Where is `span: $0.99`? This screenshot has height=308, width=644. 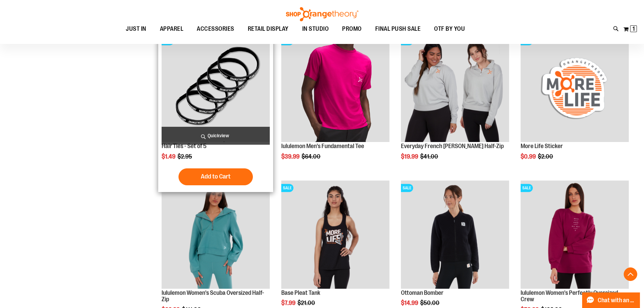 span: $0.99 is located at coordinates (529, 156).